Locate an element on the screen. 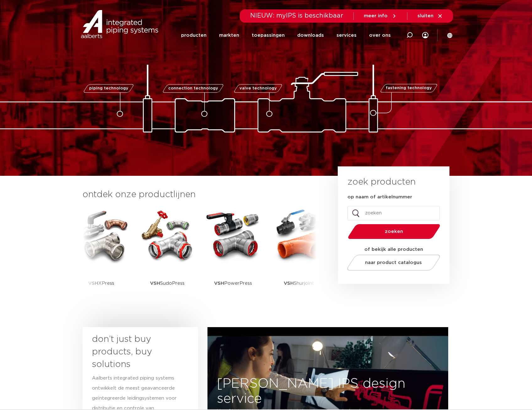  h3: ontdek onze productlijnen is located at coordinates (200, 195).